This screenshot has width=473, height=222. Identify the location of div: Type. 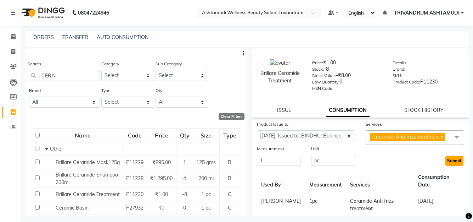
(230, 135).